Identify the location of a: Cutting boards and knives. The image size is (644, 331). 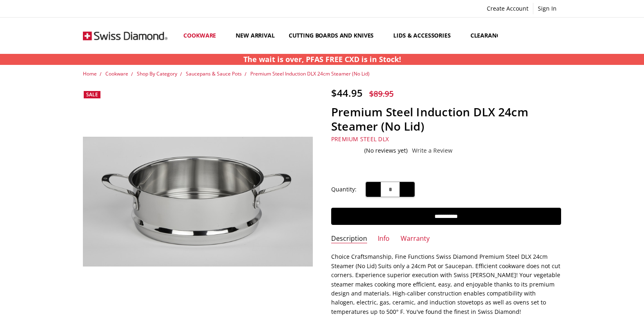
(334, 36).